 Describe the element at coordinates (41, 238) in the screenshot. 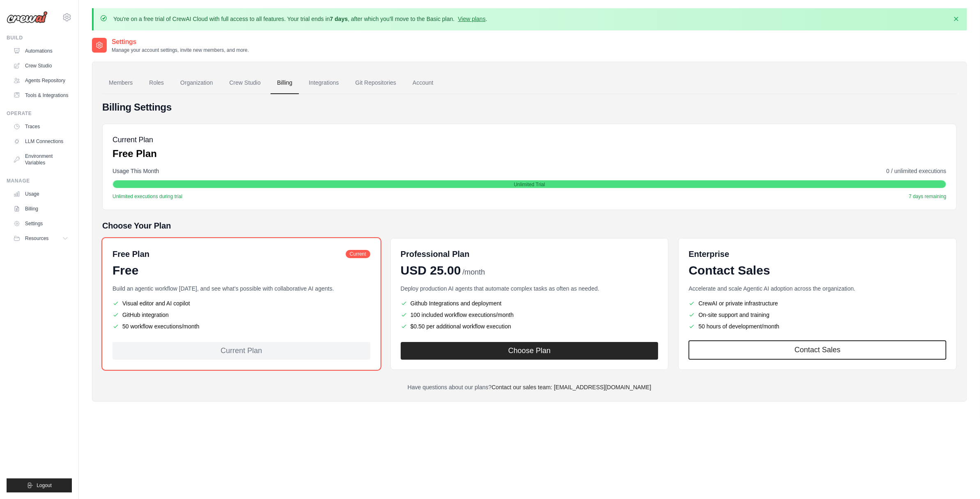

I see `button: Resources` at that location.